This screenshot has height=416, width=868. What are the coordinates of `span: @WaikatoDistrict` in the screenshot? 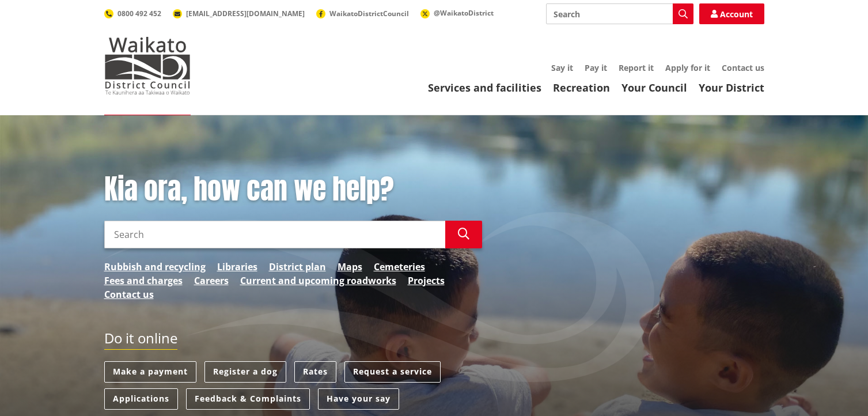 It's located at (463, 12).